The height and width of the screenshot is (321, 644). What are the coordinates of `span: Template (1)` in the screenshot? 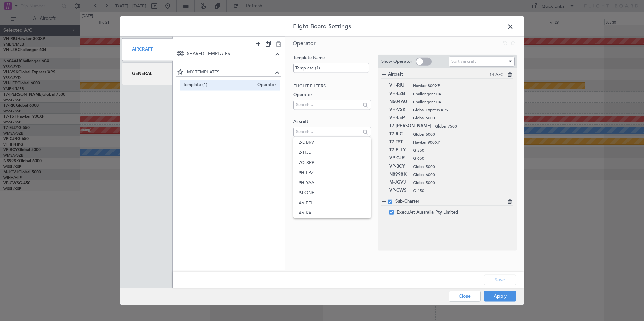 It's located at (219, 85).